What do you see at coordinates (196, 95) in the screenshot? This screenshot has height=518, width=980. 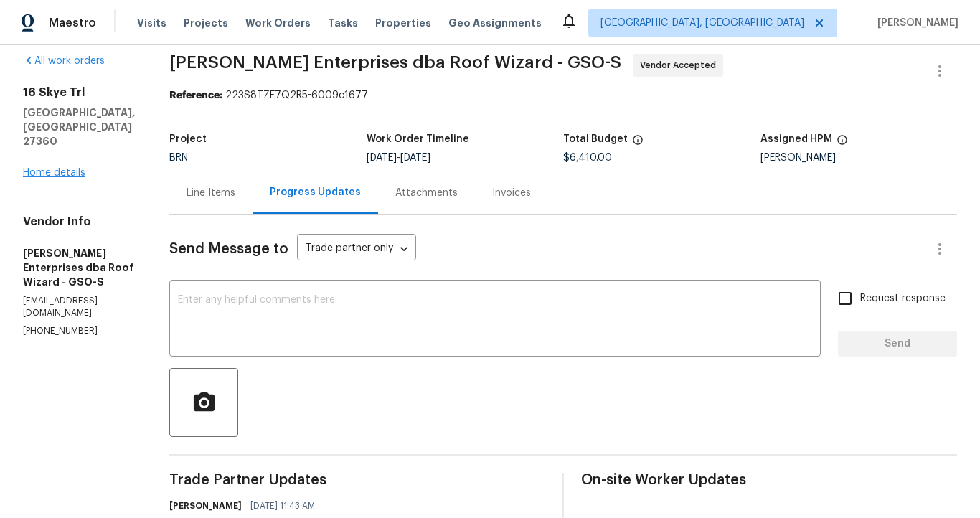 I see `b: Reference:` at bounding box center [196, 95].